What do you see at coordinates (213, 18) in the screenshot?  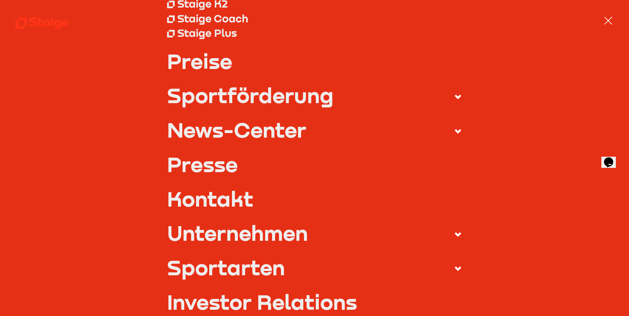 I see `div: Staige Coach` at bounding box center [213, 18].